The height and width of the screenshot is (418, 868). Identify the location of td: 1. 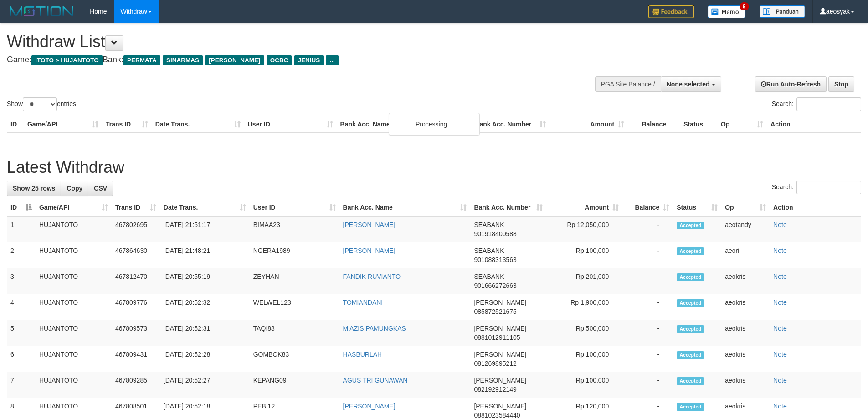
(21, 229).